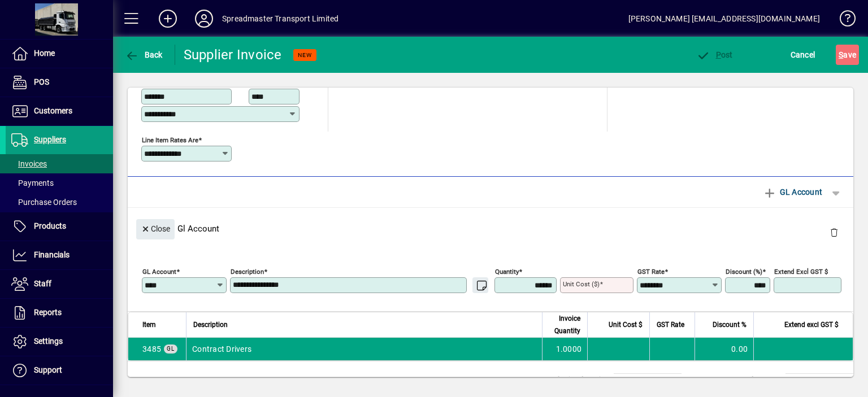 The width and height of the screenshot is (868, 397). What do you see at coordinates (59, 202) in the screenshot?
I see `a: Purchase Orders` at bounding box center [59, 202].